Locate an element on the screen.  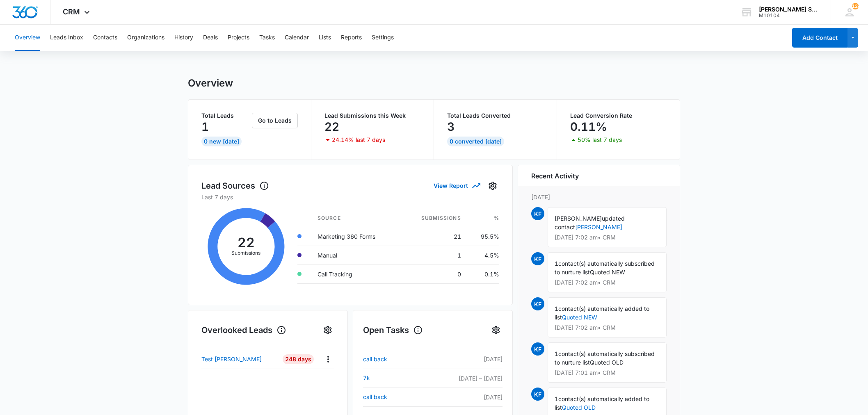
button: Overview is located at coordinates (27, 38).